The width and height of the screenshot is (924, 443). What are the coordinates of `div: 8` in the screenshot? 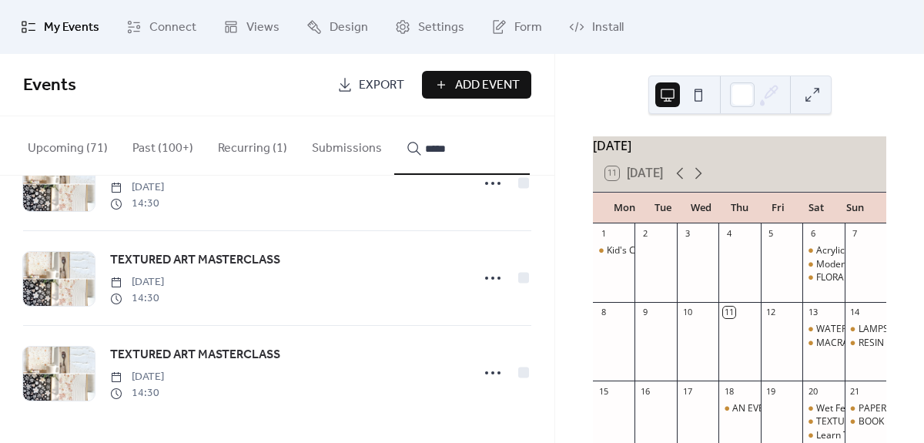 It's located at (603, 312).